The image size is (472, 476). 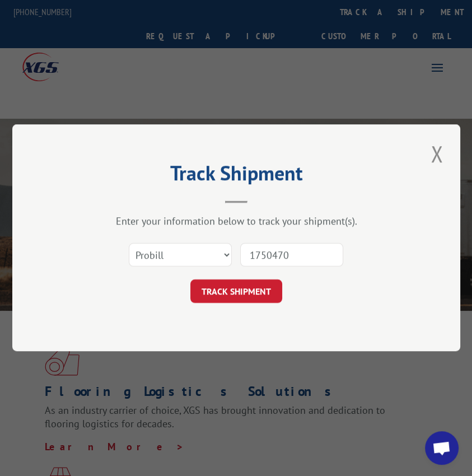 I want to click on input: Number(s), so click(x=291, y=255).